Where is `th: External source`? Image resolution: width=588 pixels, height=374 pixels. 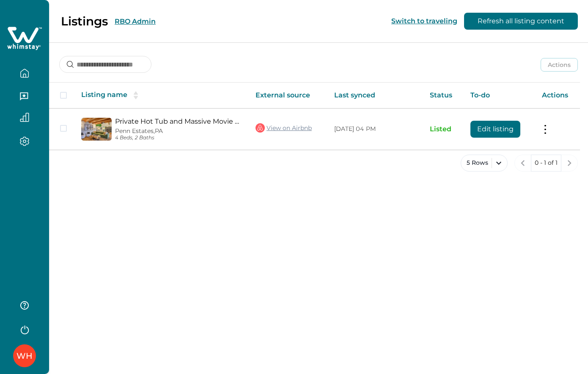
th: External source is located at coordinates (288, 95).